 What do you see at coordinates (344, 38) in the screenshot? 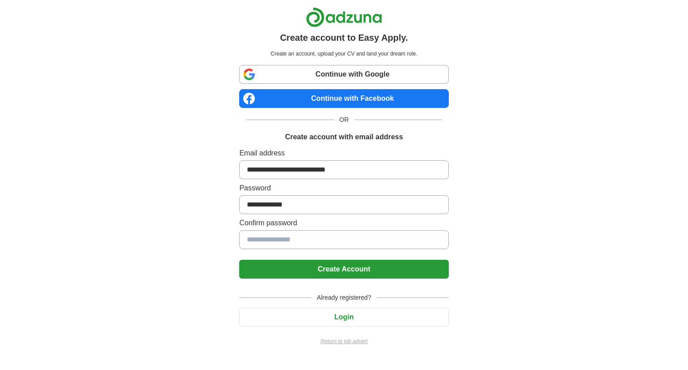
I see `h1: Create account to Easy Apply.` at bounding box center [344, 38].